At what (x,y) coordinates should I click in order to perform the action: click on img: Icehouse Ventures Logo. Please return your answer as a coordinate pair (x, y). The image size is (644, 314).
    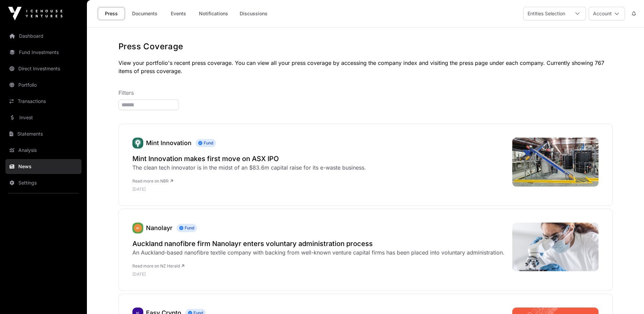
    Looking at the image, I should click on (35, 14).